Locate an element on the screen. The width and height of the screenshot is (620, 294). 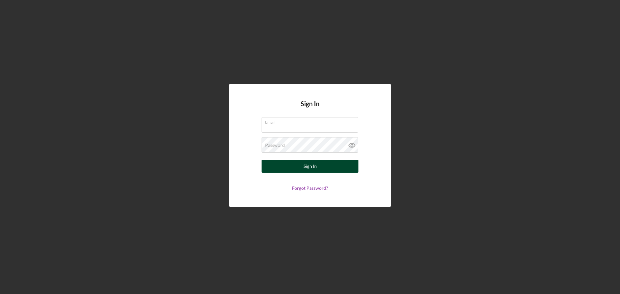
button: Sign In is located at coordinates (310, 166).